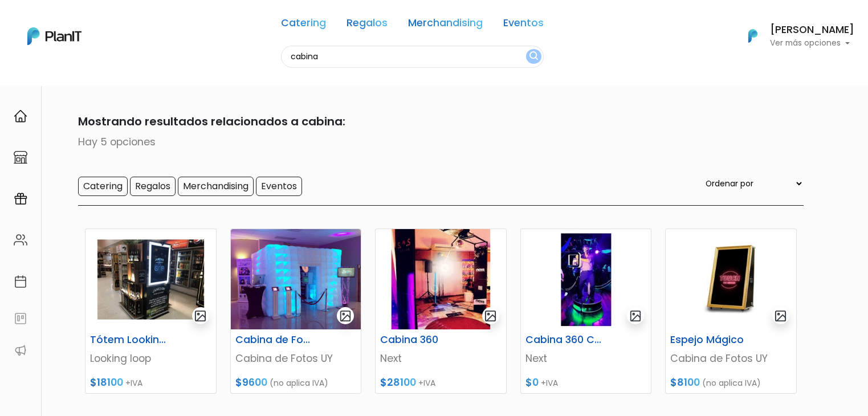 This screenshot has height=416, width=868. Describe the element at coordinates (523, 25) in the screenshot. I see `a: Eventos` at that location.